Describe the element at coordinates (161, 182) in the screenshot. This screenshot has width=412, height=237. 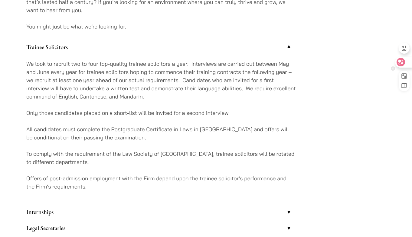
I see `p: Offers of post-admission employment with the Firm depend upon the trainee solicitor’s performance...` at that location.